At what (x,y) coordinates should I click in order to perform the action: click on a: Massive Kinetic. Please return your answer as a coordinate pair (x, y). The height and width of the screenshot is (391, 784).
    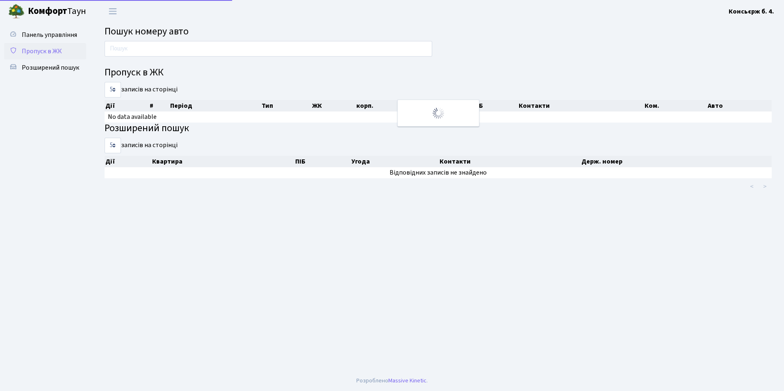
    Looking at the image, I should click on (407, 381).